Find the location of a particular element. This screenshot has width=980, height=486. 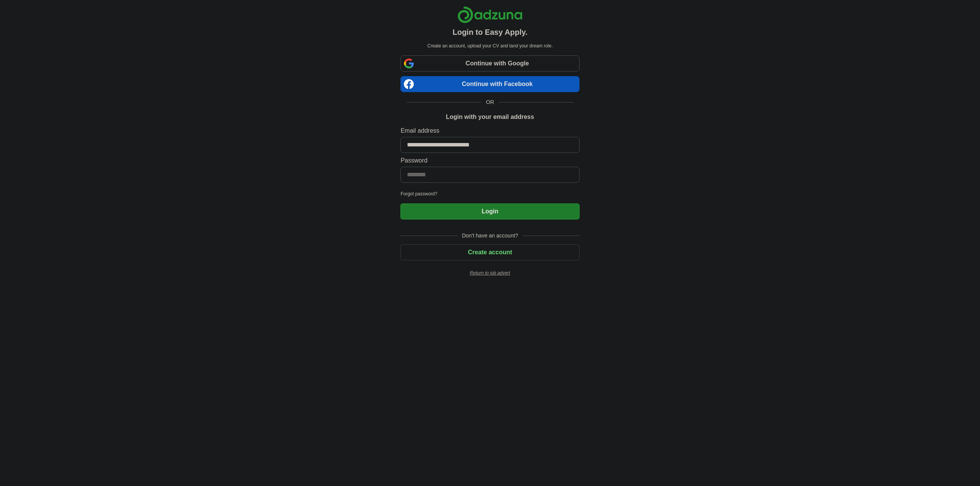

label: Email address is located at coordinates (489, 131).